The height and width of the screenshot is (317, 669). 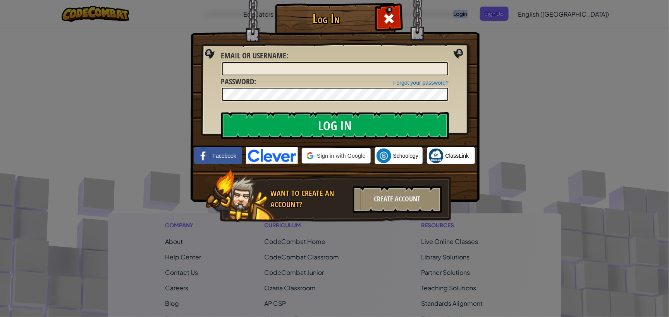 I want to click on img: clever-logo-blue.png, so click(x=272, y=156).